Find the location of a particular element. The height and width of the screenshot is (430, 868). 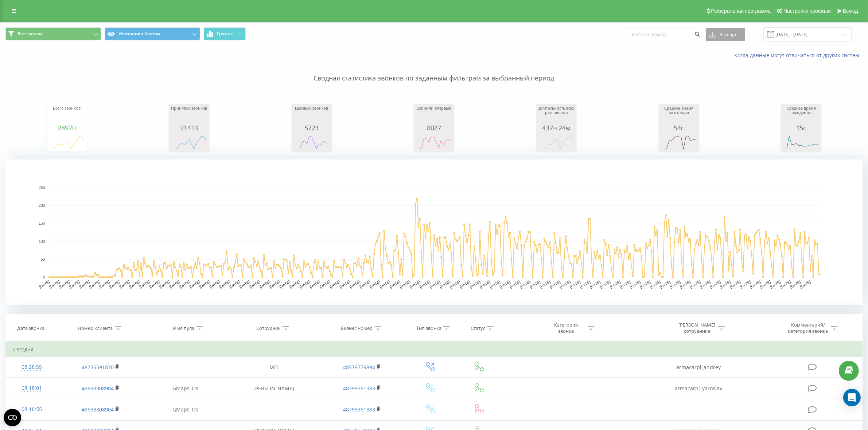

div: 54с is located at coordinates (679, 128).